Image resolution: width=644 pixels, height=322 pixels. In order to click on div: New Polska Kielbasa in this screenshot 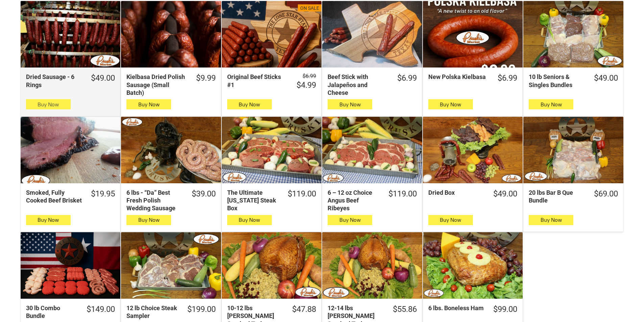, I will do `click(458, 77)`.